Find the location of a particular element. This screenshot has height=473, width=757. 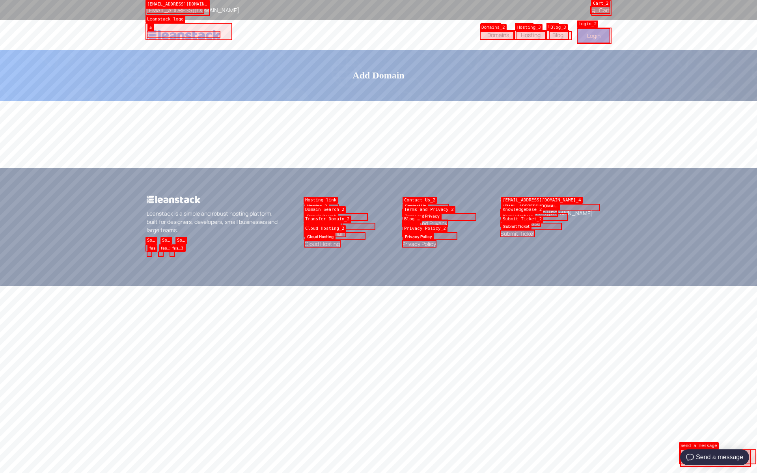

a: Knowledgebase is located at coordinates (520, 223).